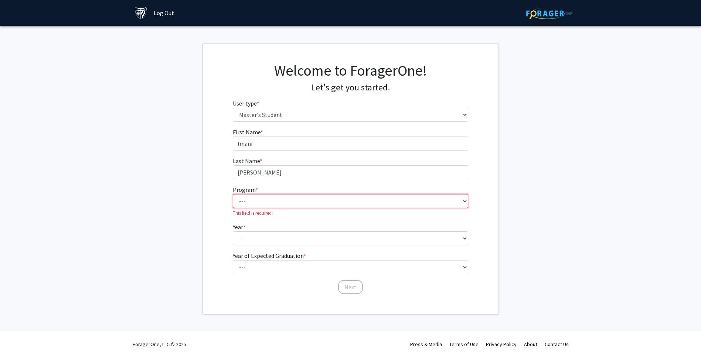 The height and width of the screenshot is (352, 701). Describe the element at coordinates (246, 161) in the screenshot. I see `span: Last Name` at that location.